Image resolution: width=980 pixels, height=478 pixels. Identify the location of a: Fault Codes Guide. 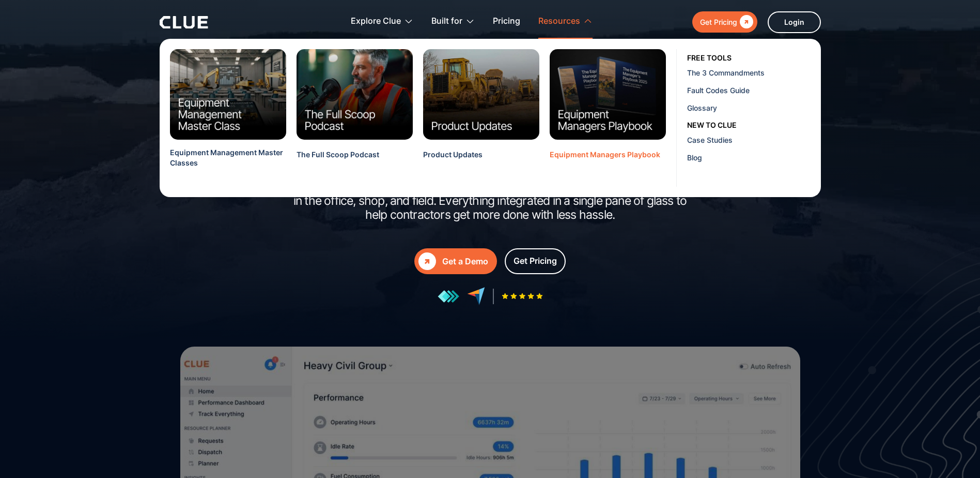
(752, 90).